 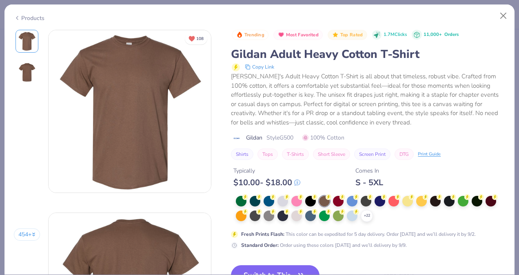 I want to click on button: Shirts, so click(x=242, y=154).